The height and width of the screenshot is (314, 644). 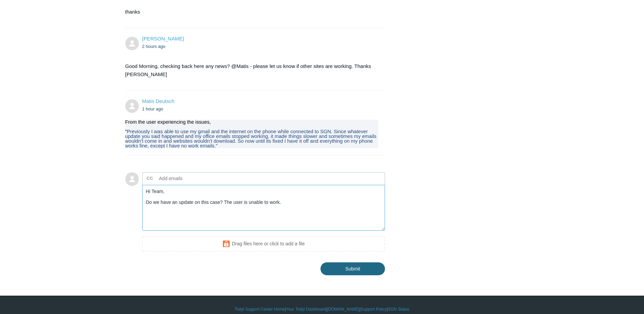 What do you see at coordinates (252, 122) in the screenshot?
I see `div: From the user experiencing the issues,` at bounding box center [252, 122].